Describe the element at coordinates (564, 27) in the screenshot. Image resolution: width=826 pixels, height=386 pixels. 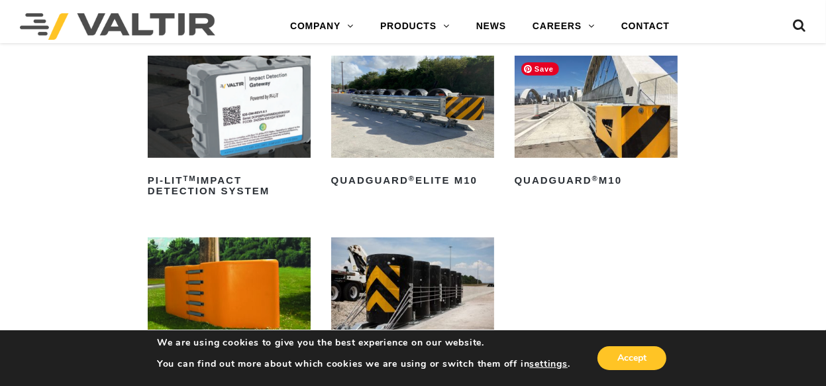
I see `a: CAREERS` at that location.